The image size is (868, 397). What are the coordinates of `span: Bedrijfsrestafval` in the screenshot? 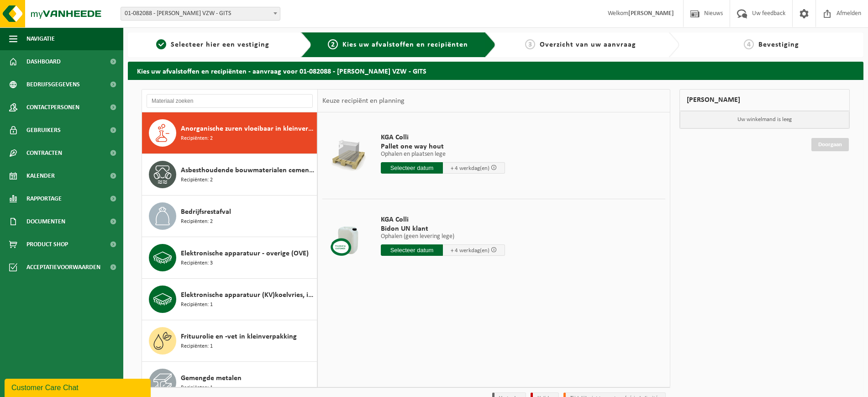 It's located at (205, 212).